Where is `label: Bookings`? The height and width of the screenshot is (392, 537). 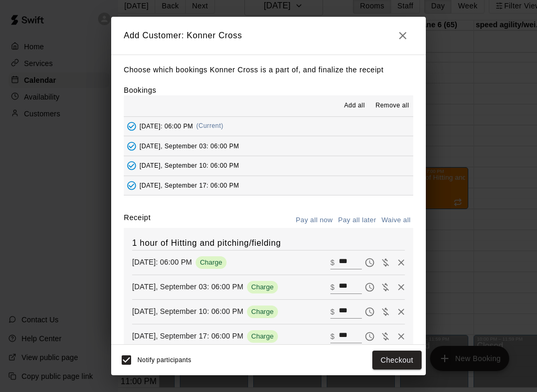
label: Bookings is located at coordinates (140, 90).